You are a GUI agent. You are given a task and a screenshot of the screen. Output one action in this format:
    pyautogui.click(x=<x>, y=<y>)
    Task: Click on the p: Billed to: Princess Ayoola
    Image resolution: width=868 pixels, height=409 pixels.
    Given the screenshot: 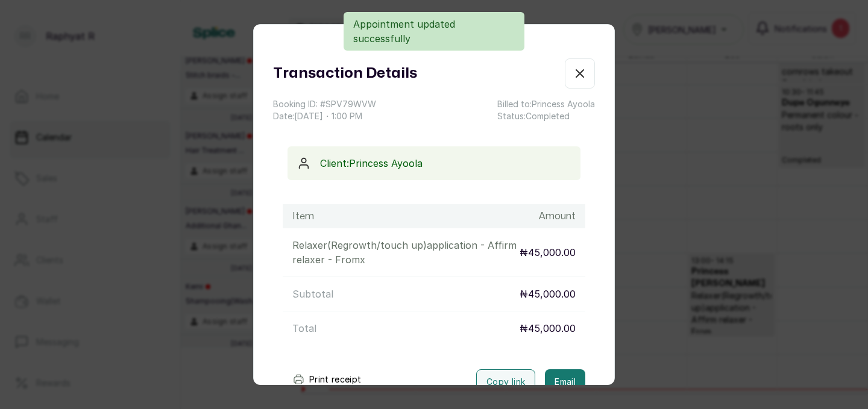 What is the action you would take?
    pyautogui.click(x=546, y=104)
    